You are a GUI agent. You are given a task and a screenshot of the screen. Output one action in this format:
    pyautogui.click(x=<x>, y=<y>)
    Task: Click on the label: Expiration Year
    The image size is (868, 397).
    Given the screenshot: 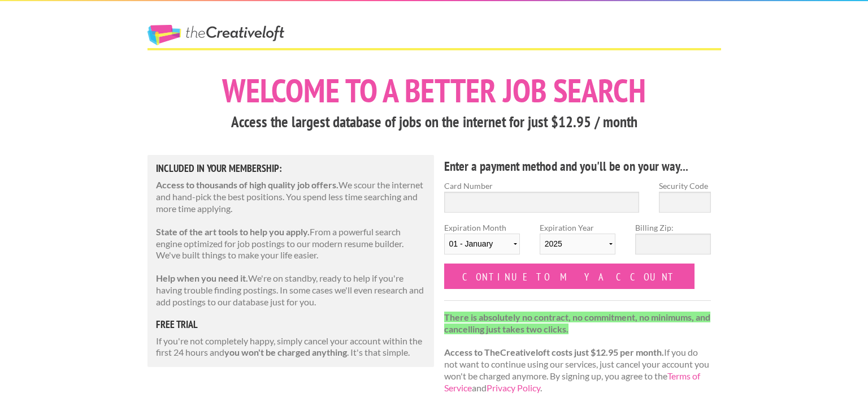 What is the action you would take?
    pyautogui.click(x=578, y=243)
    